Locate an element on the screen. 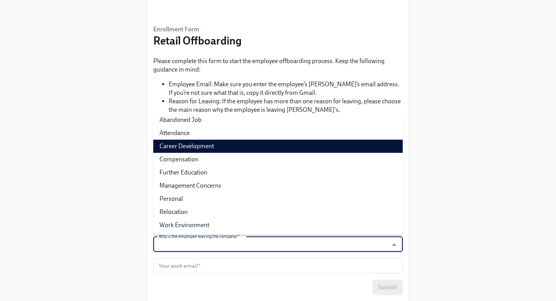 This screenshot has width=556, height=301. li: Work Environment is located at coordinates (278, 225).